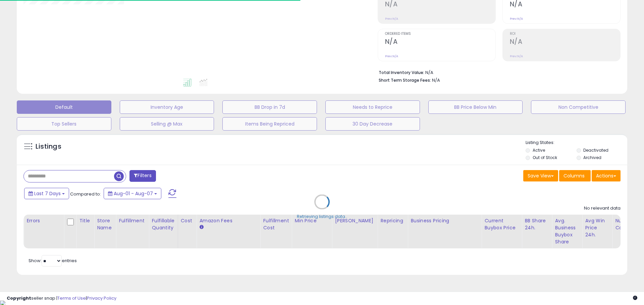 The height and width of the screenshot is (305, 644). Describe the element at coordinates (476, 107) in the screenshot. I see `button: BB Price Below Min` at that location.